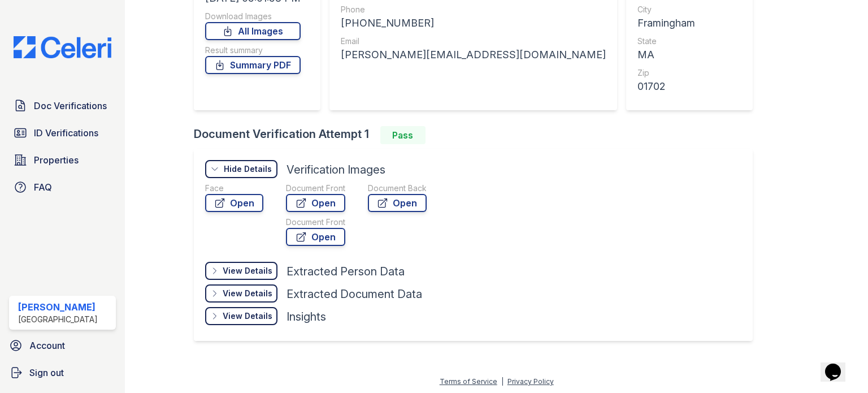  I want to click on button: Sign out, so click(62, 373).